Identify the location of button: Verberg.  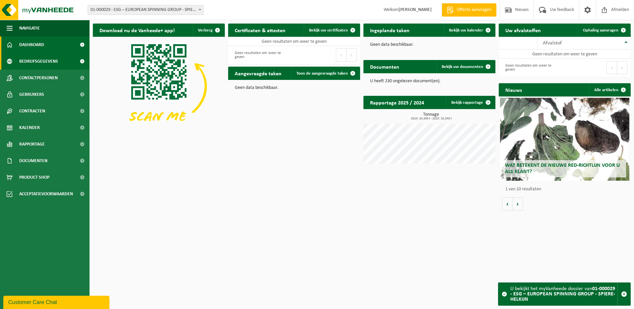
(208, 30).